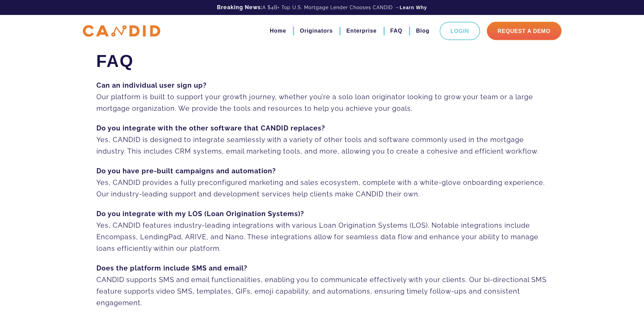 The image size is (644, 314). Describe the element at coordinates (211, 128) in the screenshot. I see `strong: Do you integrate with the other software that CANDID replaces?` at that location.